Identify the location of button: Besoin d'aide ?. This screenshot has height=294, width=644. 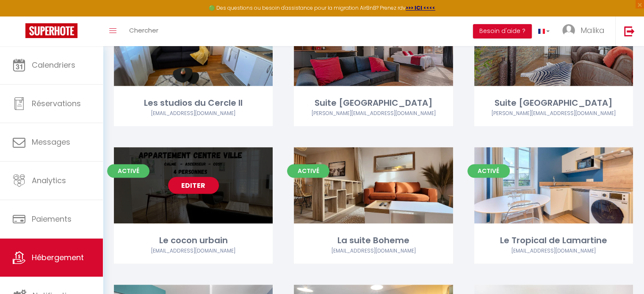
(502, 31).